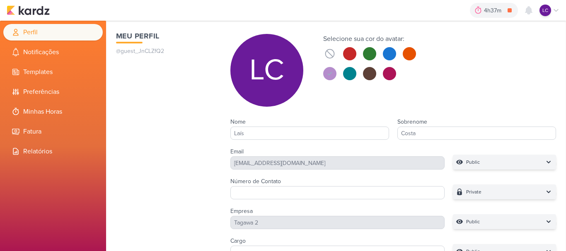 The height and width of the screenshot is (251, 566). What do you see at coordinates (28, 10) in the screenshot?
I see `img: kardz.app` at bounding box center [28, 10].